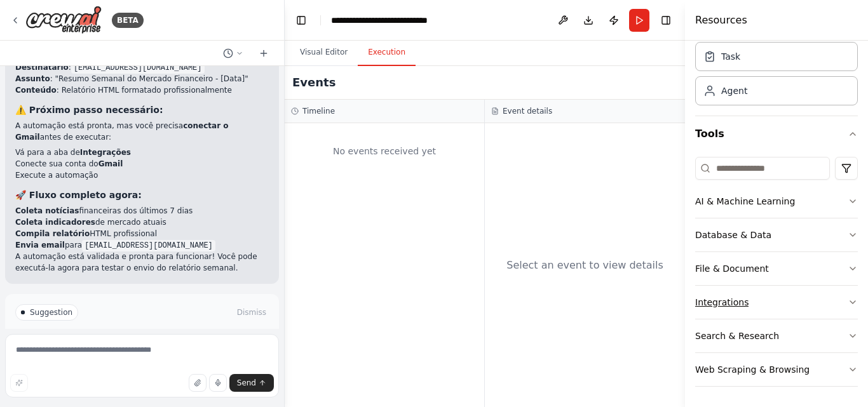  Describe the element at coordinates (264, 53) in the screenshot. I see `button: Start a new chat` at that location.